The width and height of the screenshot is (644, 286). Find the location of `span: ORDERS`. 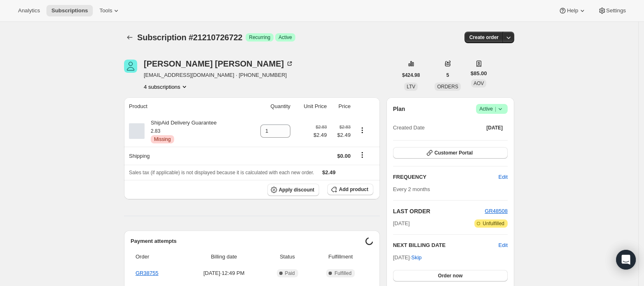

span: ORDERS is located at coordinates (447, 87).